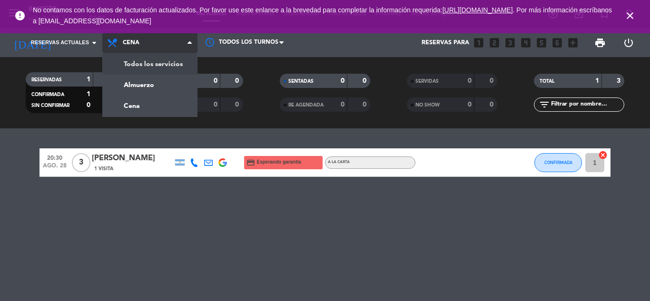  I want to click on span: print, so click(600, 43).